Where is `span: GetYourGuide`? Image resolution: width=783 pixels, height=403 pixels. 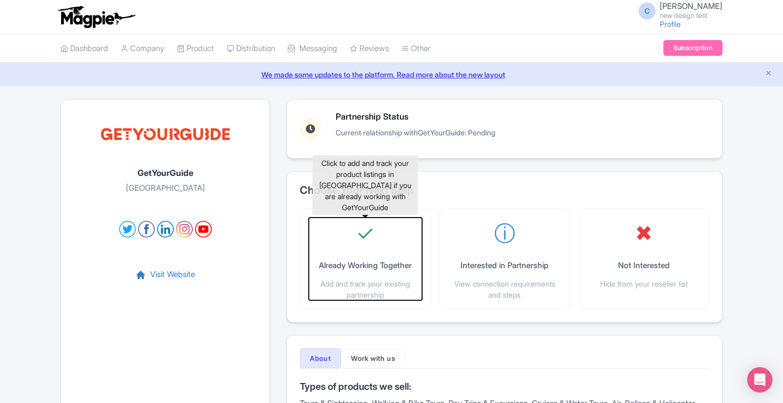
span: GetYourGuide is located at coordinates (441, 132).